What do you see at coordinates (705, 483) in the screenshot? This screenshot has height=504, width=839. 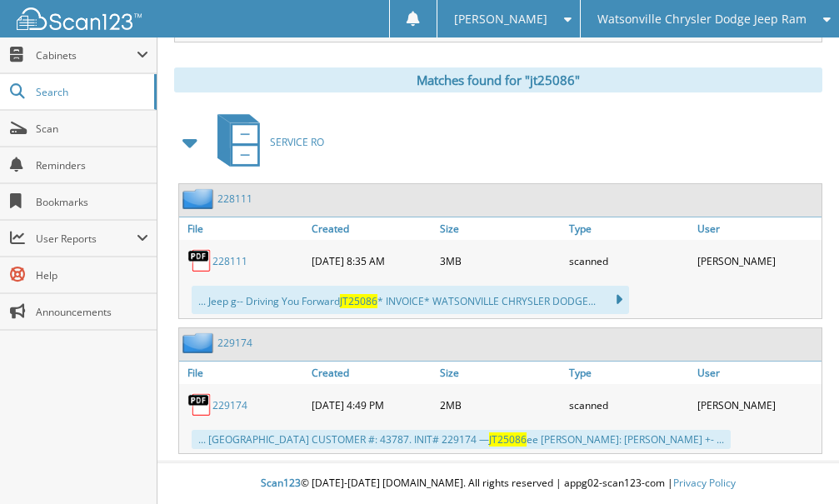 I see `a: Privacy Policy` at bounding box center [705, 483].